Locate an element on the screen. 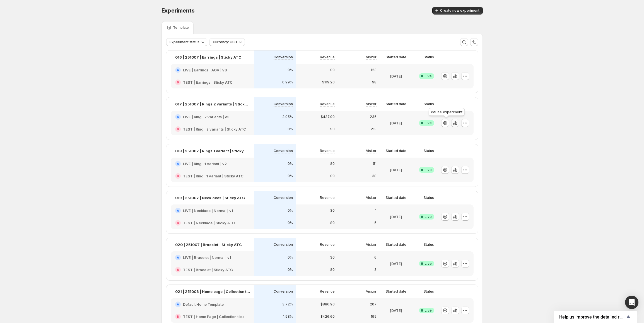  p: Template is located at coordinates (181, 28).